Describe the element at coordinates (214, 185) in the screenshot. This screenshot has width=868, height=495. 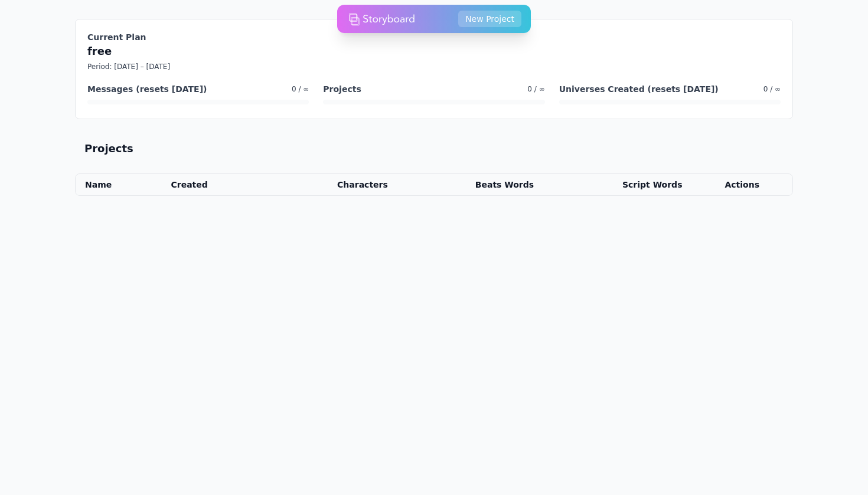
I see `th: Created` at that location.